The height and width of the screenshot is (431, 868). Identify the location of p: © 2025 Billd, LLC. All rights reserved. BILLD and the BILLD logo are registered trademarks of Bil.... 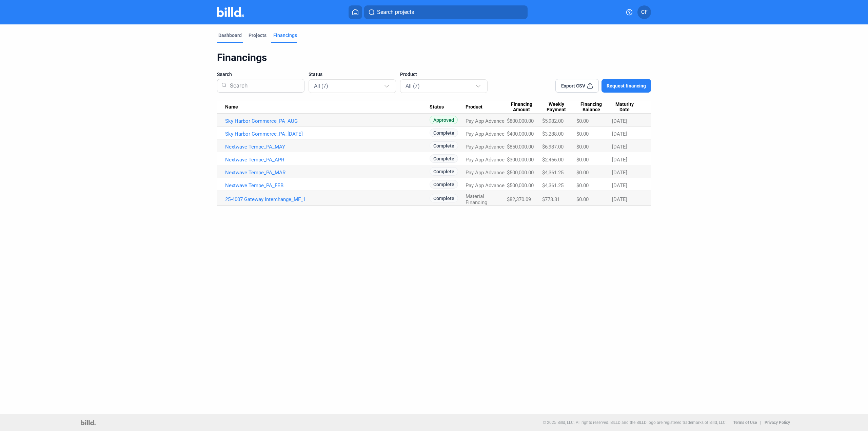
(635, 423).